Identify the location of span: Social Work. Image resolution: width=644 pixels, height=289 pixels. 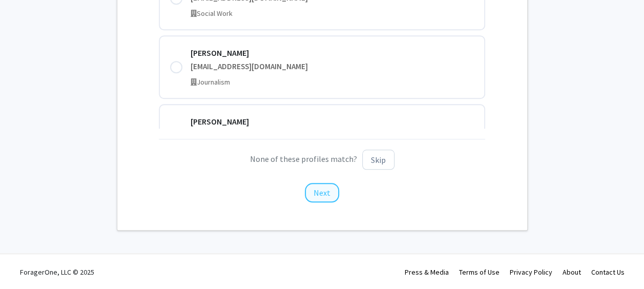
(215, 13).